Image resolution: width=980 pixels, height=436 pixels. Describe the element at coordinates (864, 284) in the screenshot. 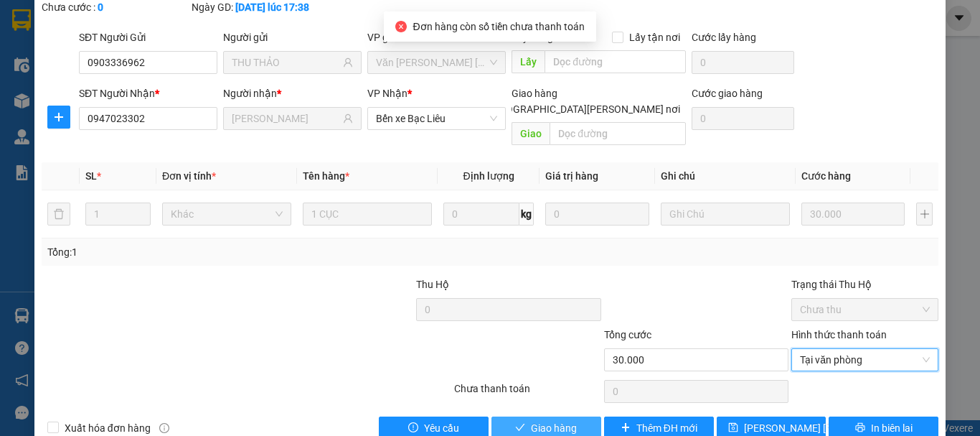

I see `div: Trạng thái Thu Hộ` at that location.